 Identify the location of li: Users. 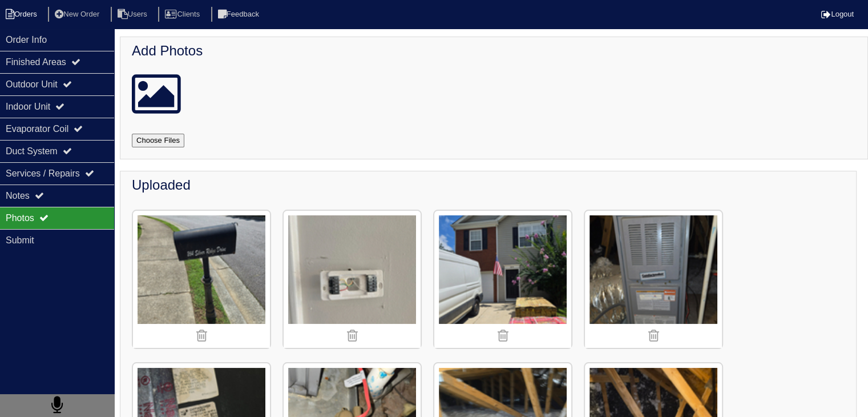
(134, 15).